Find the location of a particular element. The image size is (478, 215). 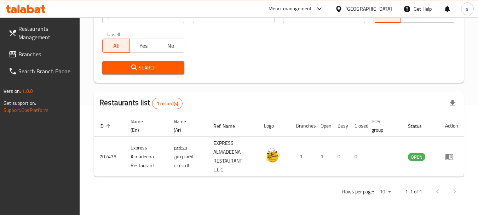

span: TGO is located at coordinates (414, 16).